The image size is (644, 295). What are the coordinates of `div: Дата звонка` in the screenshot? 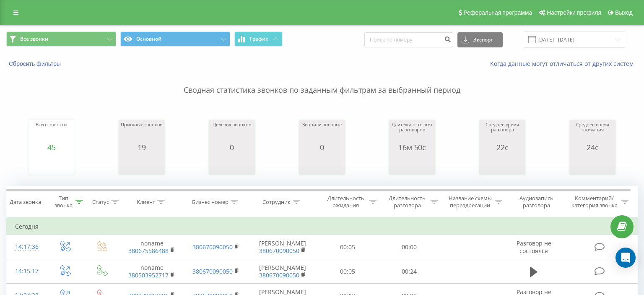 It's located at (25, 202).